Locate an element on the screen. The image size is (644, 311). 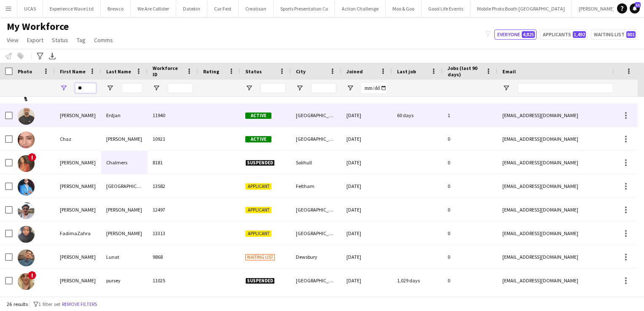
a: Status is located at coordinates (60, 40).